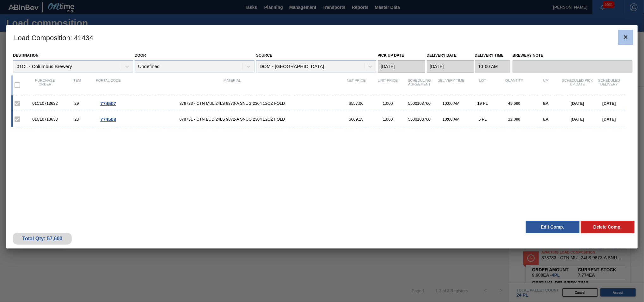  I want to click on div: 01CL0713632, so click(45, 103).